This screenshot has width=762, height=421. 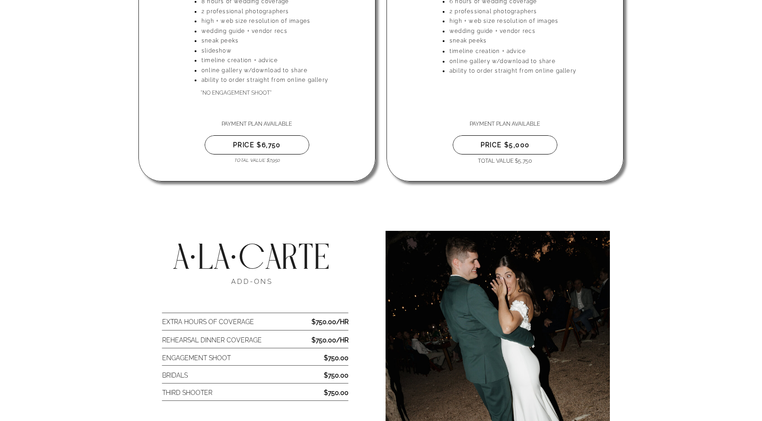 What do you see at coordinates (257, 160) in the screenshot?
I see `i: TOTAL VALUE $7,950` at bounding box center [257, 160].